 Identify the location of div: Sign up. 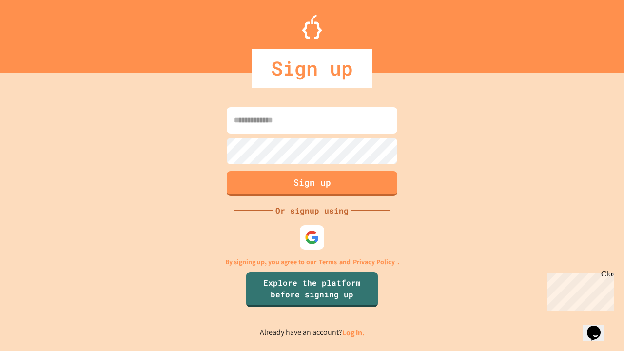
(312, 68).